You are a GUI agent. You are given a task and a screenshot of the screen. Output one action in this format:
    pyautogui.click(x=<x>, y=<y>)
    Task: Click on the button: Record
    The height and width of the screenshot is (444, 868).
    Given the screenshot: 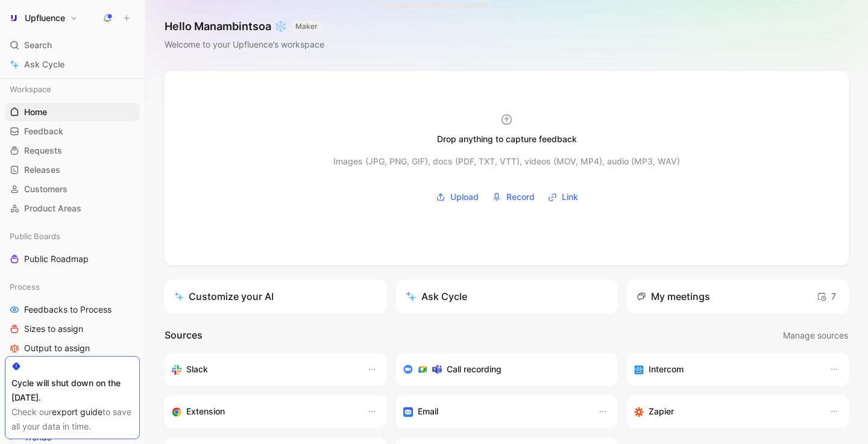 What is the action you would take?
    pyautogui.click(x=513, y=197)
    